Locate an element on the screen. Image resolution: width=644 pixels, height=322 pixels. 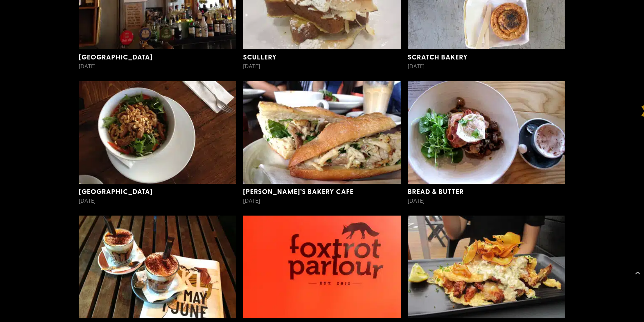
a: OLAF’S BAKERY CAFE is located at coordinates (322, 133).